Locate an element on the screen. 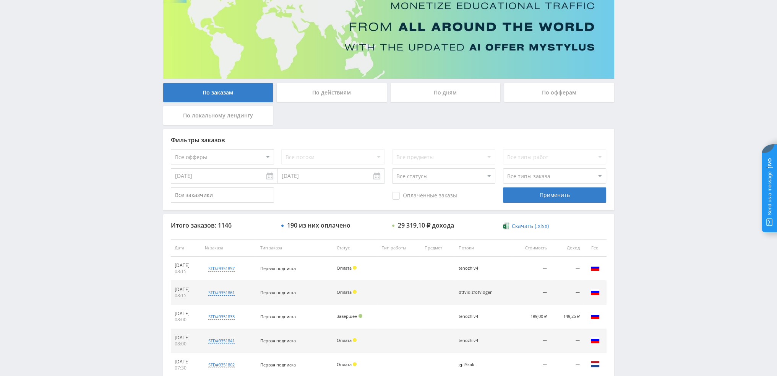 The height and width of the screenshot is (376, 777). div: Итого заказов: 1146 is located at coordinates (222, 225).